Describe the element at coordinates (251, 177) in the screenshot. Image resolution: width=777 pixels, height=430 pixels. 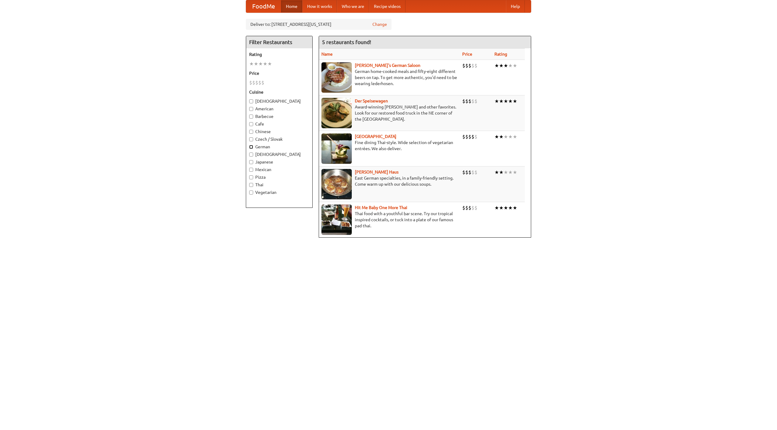
I see `input: Pizza` at that location.